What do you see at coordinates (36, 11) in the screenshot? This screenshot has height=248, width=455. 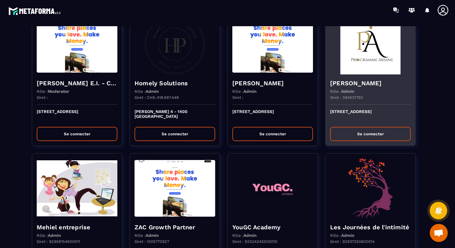 I see `img: logo` at bounding box center [36, 11].